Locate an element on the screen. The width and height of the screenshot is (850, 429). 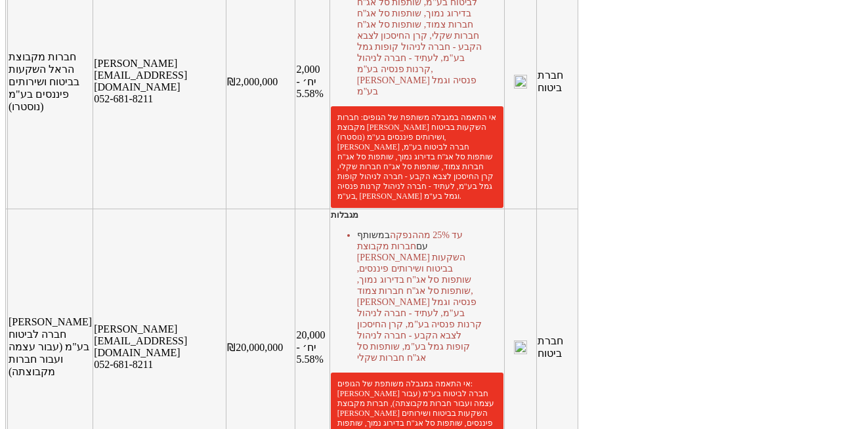
span: במשותף עם is located at coordinates (392, 241).